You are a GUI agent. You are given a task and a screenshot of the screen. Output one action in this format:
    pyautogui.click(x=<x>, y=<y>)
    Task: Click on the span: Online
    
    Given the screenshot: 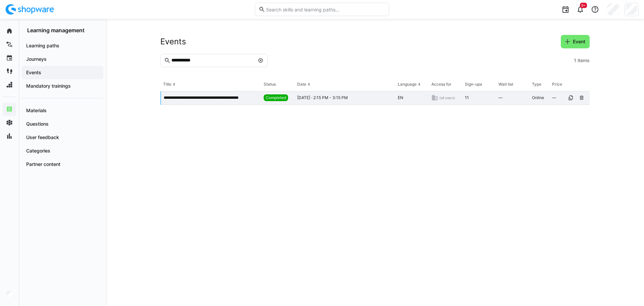 What is the action you would take?
    pyautogui.click(x=538, y=98)
    